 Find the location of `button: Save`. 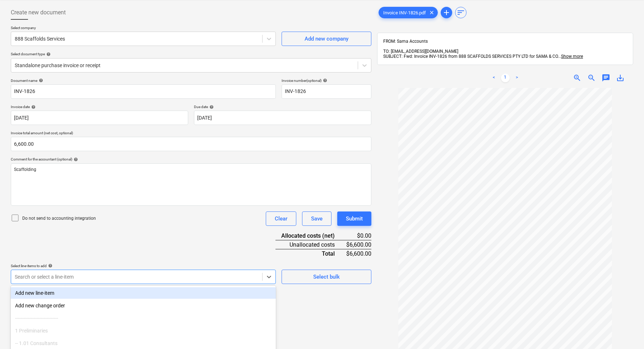

button: Save is located at coordinates (317, 219).